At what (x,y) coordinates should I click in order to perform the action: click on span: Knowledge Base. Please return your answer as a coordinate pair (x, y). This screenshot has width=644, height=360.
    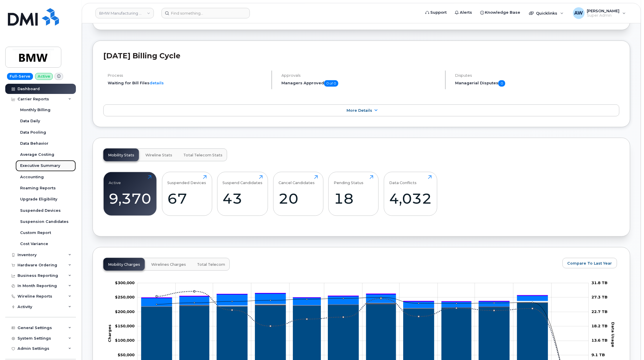
    Looking at the image, I should click on (503, 13).